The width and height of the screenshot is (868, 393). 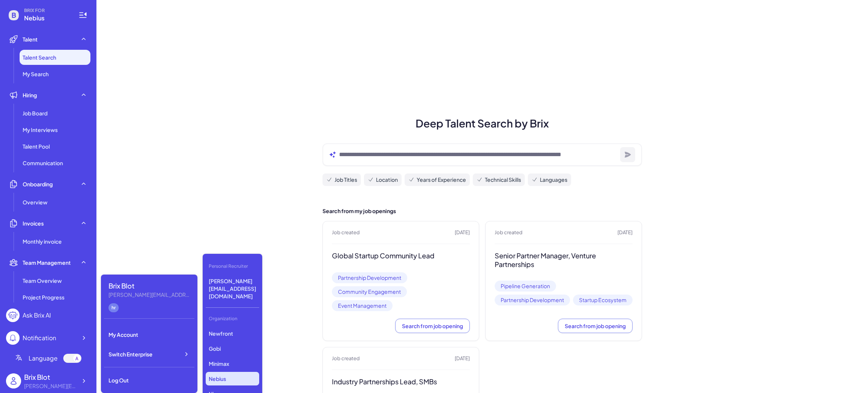 What do you see at coordinates (149, 334) in the screenshot?
I see `div: My Account` at bounding box center [149, 334].